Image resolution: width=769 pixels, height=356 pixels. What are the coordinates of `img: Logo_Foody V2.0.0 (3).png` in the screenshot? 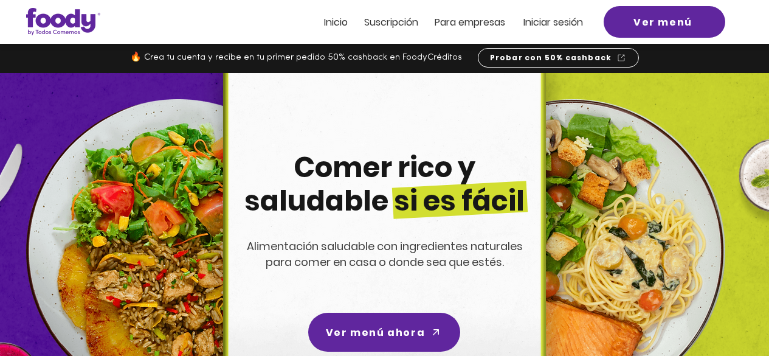 It's located at (63, 21).